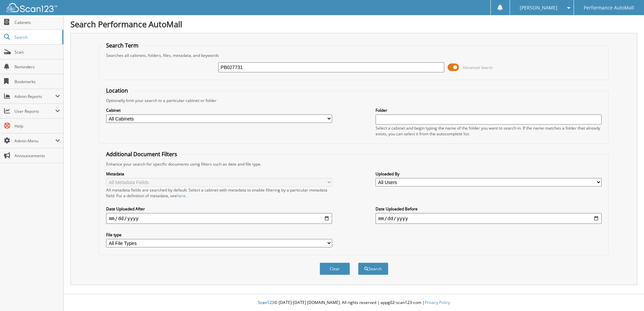 Image resolution: width=644 pixels, height=311 pixels. What do you see at coordinates (437, 302) in the screenshot?
I see `a: Privacy Policy` at bounding box center [437, 302].